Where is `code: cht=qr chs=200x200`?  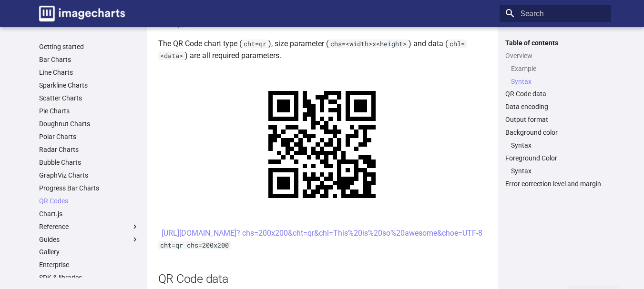
code: cht=qr chs=200x200 is located at coordinates (194, 245).